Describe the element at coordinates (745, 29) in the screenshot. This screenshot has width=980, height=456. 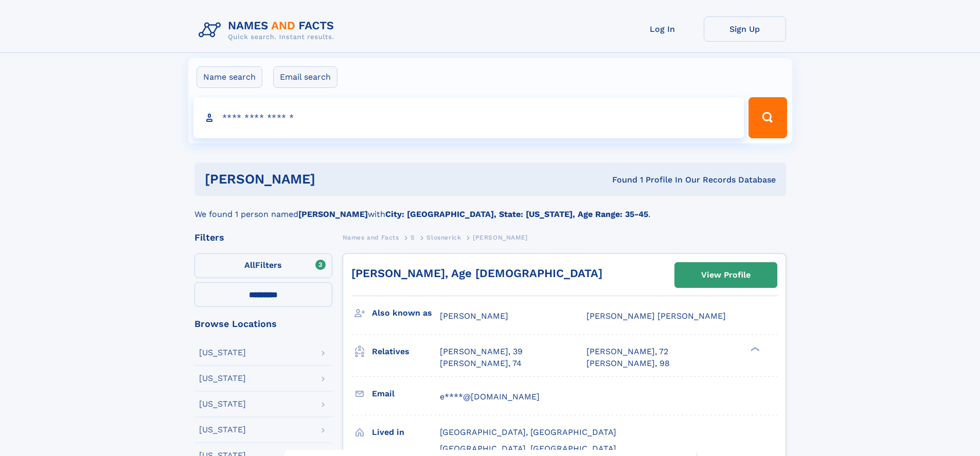
I see `a: Sign Up` at that location.